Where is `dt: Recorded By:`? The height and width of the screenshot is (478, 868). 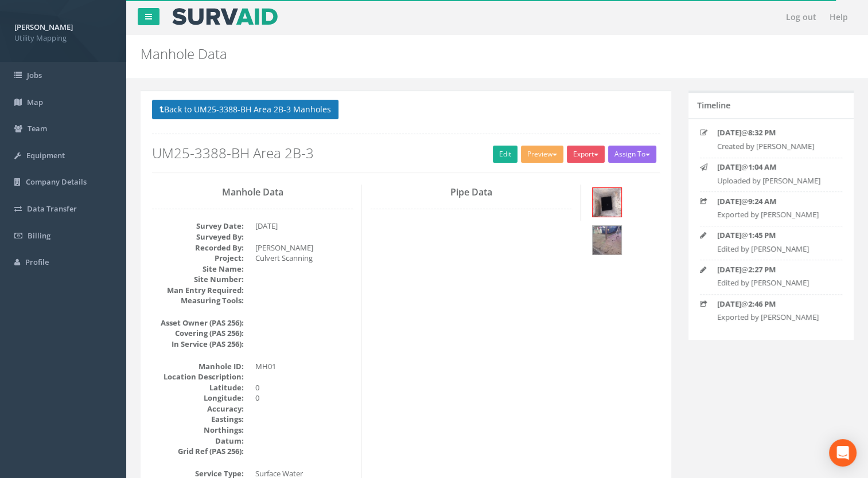 dt: Recorded By: is located at coordinates (198, 247).